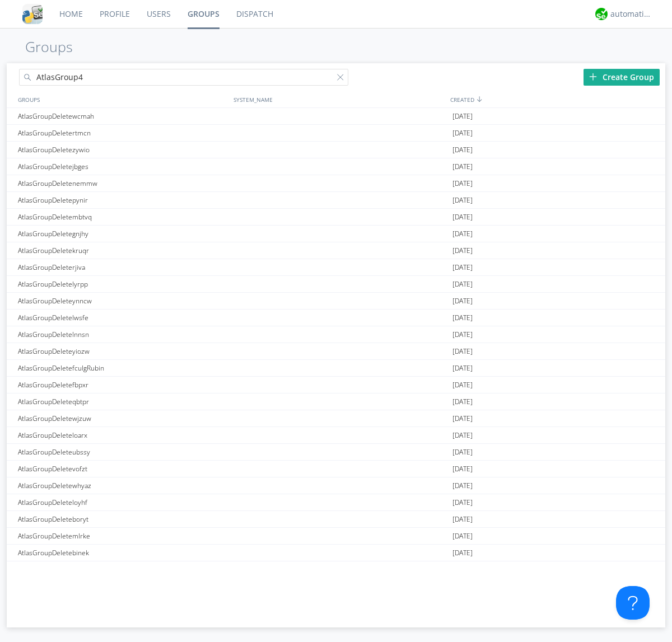  What do you see at coordinates (123, 284) in the screenshot?
I see `div: AtlasGroupDeletelyrpp` at bounding box center [123, 284].